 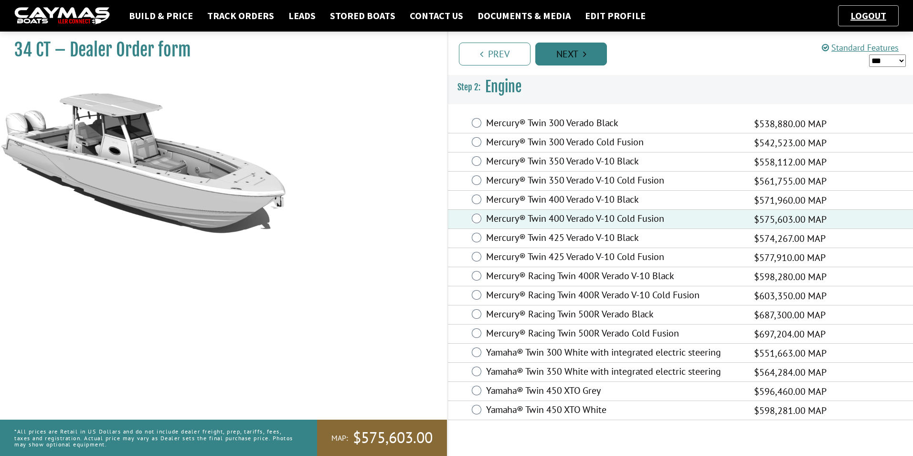 What do you see at coordinates (614, 277) in the screenshot?
I see `label: Mercury® Racing Twin 400R Verado V-10 Black` at bounding box center [614, 277].